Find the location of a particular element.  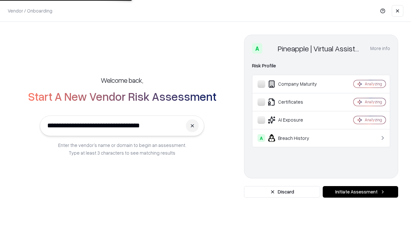

button: Discard is located at coordinates (282, 192).